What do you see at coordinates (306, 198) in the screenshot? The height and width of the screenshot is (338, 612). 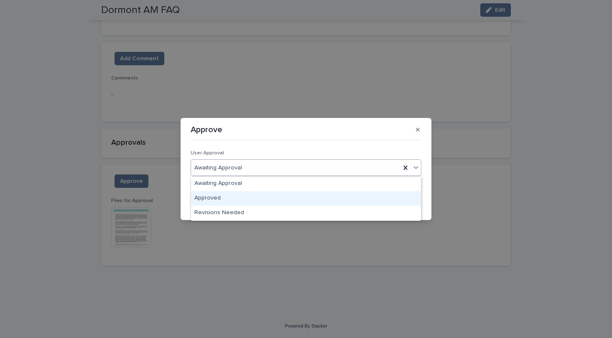 I see `div: Approved` at bounding box center [306, 198].